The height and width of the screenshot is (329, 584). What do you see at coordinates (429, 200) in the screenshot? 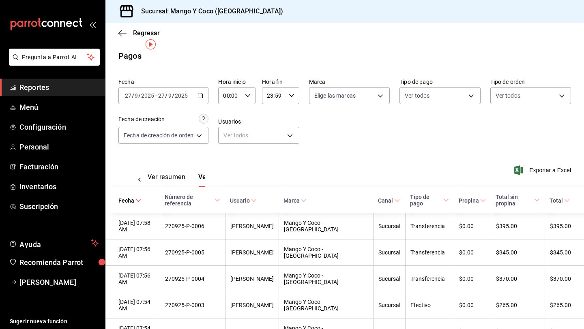
I see `span: Tipo de pago` at bounding box center [429, 200].